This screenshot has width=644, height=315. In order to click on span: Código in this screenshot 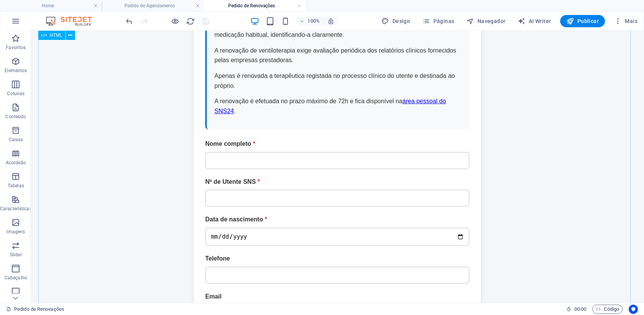, I will do `click(608, 309)`.